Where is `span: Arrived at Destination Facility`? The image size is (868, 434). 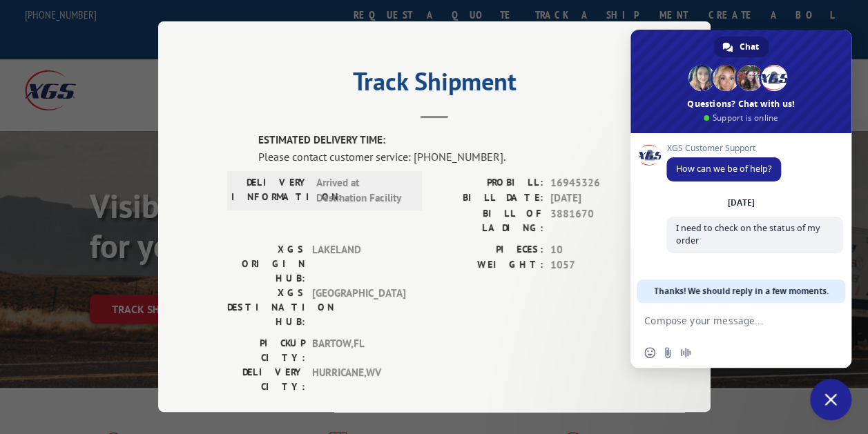 span: Arrived at Destination Facility is located at coordinates (363, 191).